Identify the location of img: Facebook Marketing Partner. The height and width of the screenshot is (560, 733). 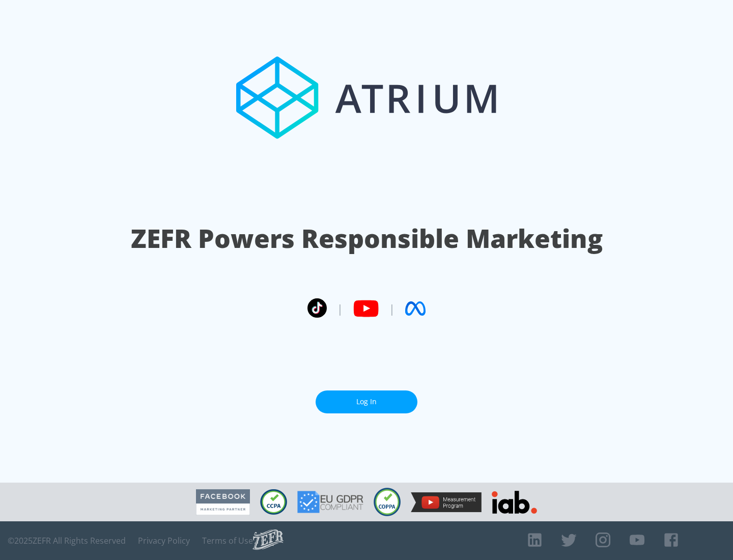
(223, 502).